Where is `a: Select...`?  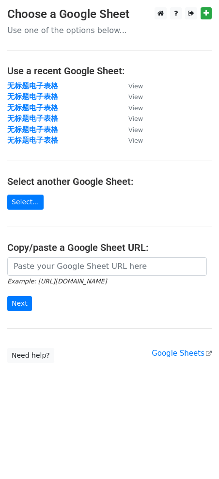 a: Select... is located at coordinates (25, 202).